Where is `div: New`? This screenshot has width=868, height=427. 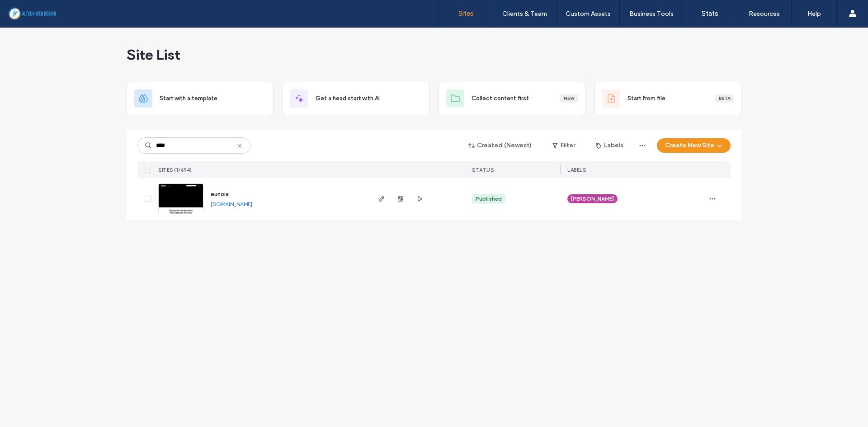 div: New is located at coordinates (568, 98).